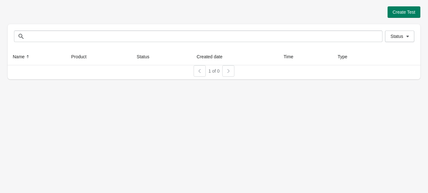 The height and width of the screenshot is (193, 428). Describe the element at coordinates (404, 12) in the screenshot. I see `span: Create Test` at that location.